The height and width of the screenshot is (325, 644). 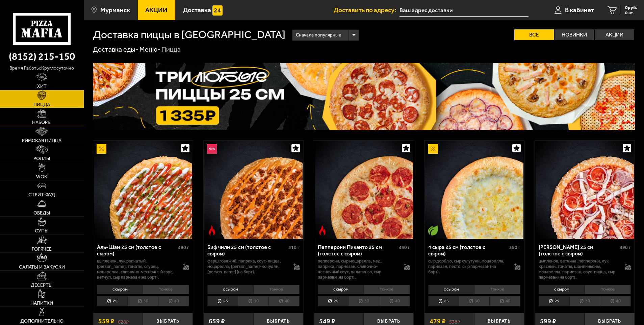 What do you see at coordinates (574, 35) in the screenshot?
I see `label: Новинки` at bounding box center [574, 35].